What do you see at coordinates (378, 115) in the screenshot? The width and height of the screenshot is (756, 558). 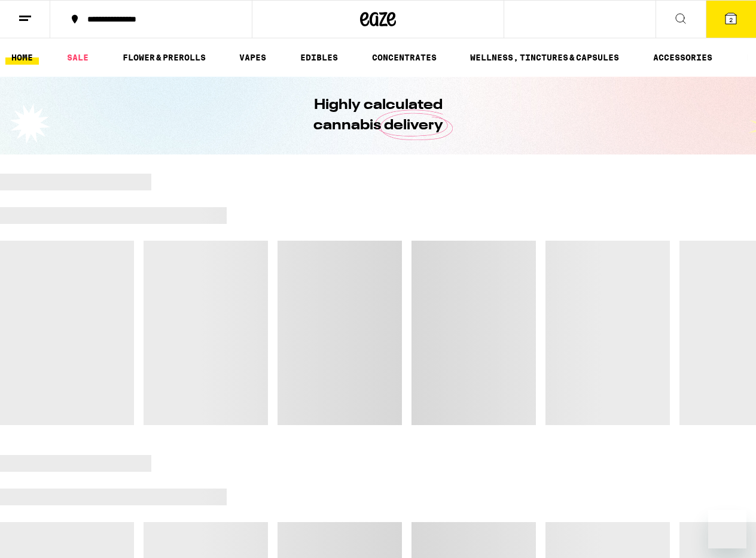 I see `h1: Highly calculated cannabis delivery` at bounding box center [378, 115].